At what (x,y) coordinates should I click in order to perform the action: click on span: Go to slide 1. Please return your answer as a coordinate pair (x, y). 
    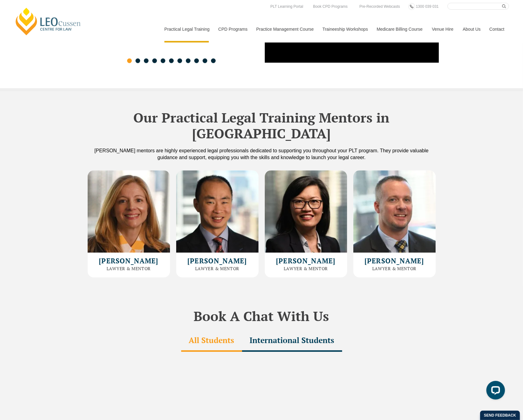
    Looking at the image, I should click on (129, 60).